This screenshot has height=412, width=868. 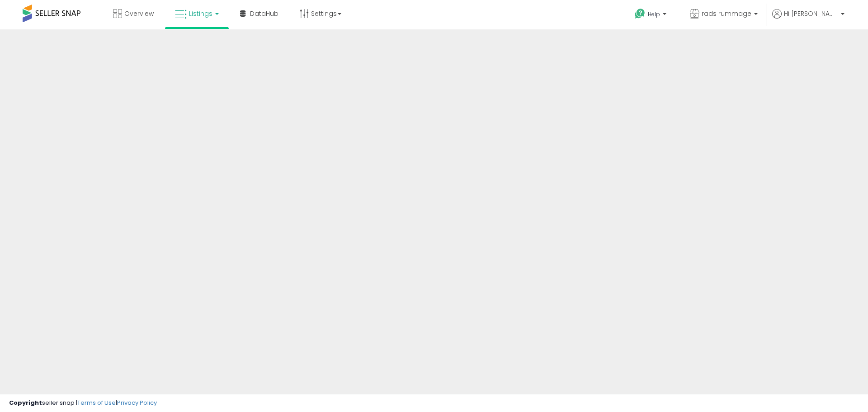 What do you see at coordinates (264, 14) in the screenshot?
I see `span: DataHub` at bounding box center [264, 14].